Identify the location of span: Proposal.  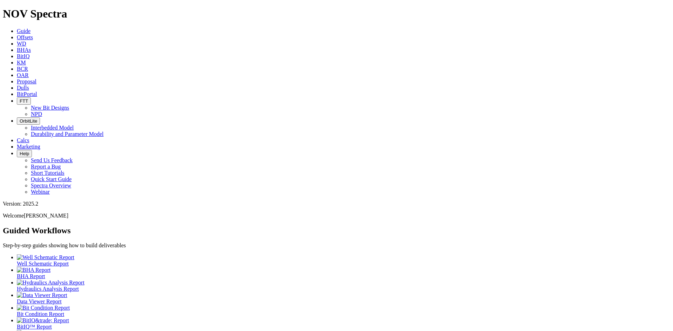
(27, 81).